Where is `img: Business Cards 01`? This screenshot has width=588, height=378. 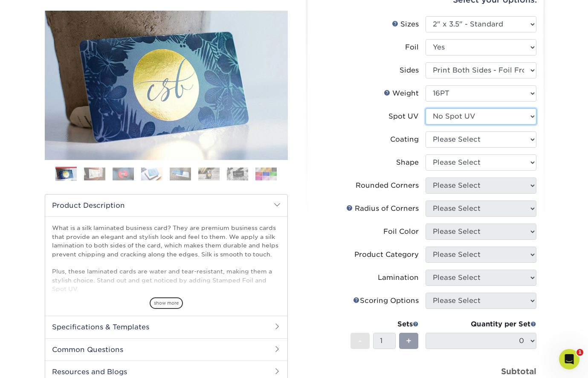
img: Business Cards 01 is located at coordinates (66, 175).